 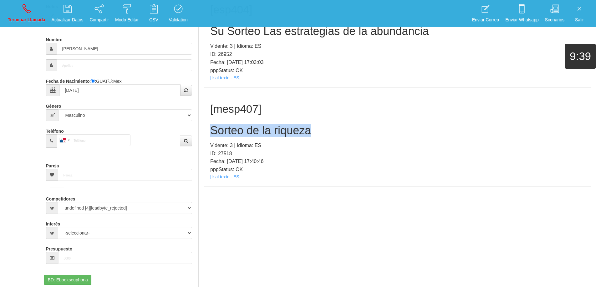 What do you see at coordinates (153, 20) in the screenshot?
I see `p: CSV` at bounding box center [153, 20].